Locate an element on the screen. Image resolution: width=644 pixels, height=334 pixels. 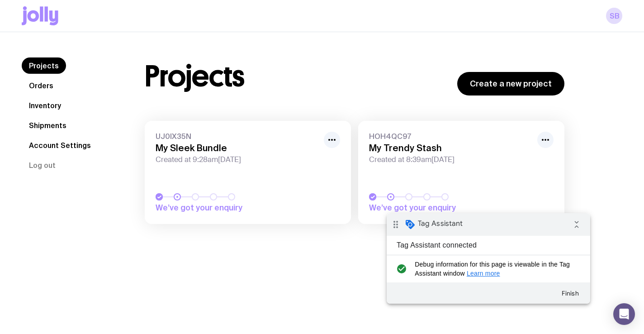
a: Inventory is located at coordinates (45, 106).